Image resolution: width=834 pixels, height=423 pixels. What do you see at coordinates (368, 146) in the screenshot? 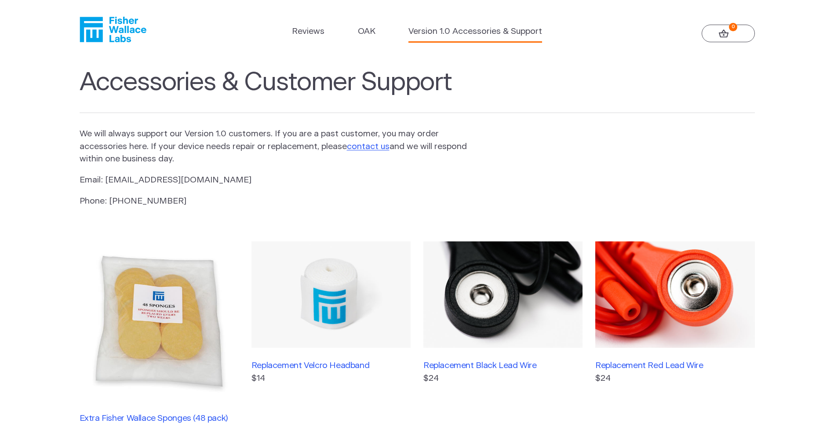
I see `a: contact us` at bounding box center [368, 146].